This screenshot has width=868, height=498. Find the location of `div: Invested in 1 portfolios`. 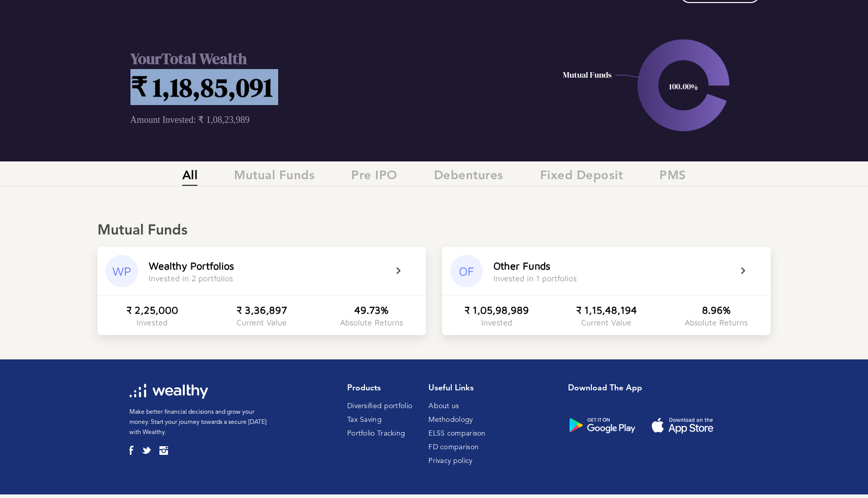

div: Invested in 1 portfolios is located at coordinates (535, 278).